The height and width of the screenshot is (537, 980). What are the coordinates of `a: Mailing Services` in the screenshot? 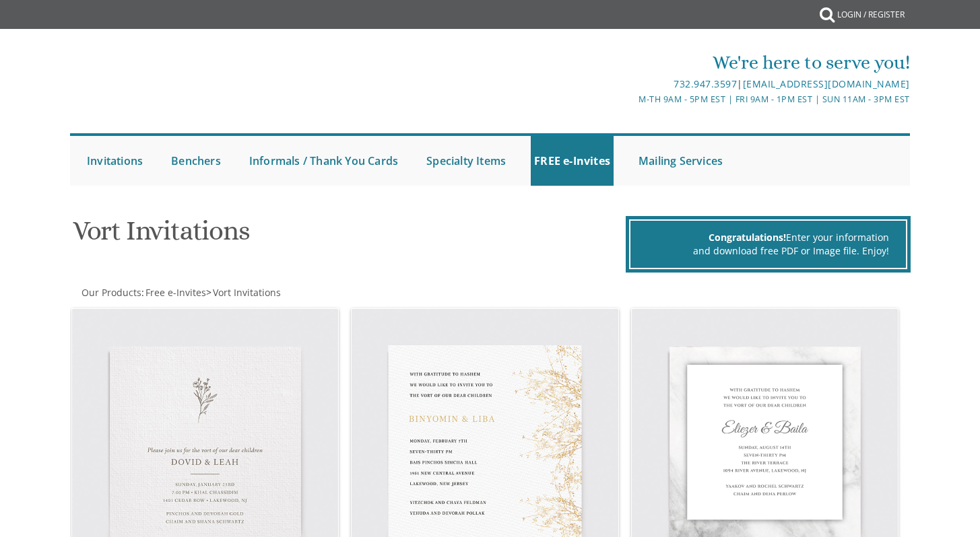 It's located at (680, 161).